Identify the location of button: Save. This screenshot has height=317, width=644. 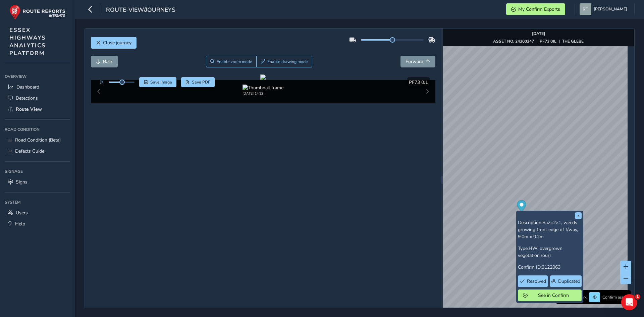
(158, 82).